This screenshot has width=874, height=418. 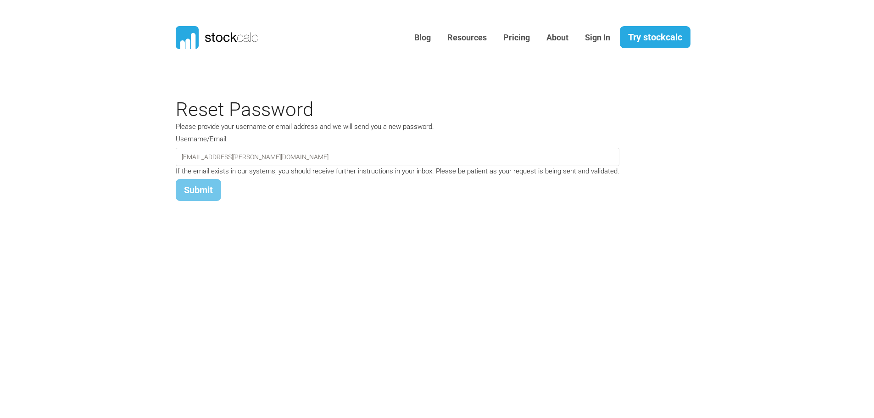 What do you see at coordinates (467, 38) in the screenshot?
I see `a: Resources` at bounding box center [467, 38].